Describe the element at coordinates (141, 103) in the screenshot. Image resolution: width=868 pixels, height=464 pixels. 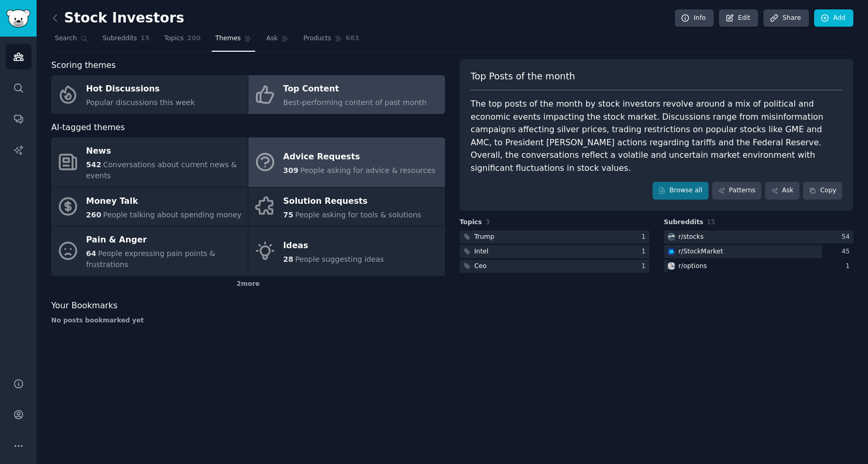
I see `span: Popular discussions this week` at that location.